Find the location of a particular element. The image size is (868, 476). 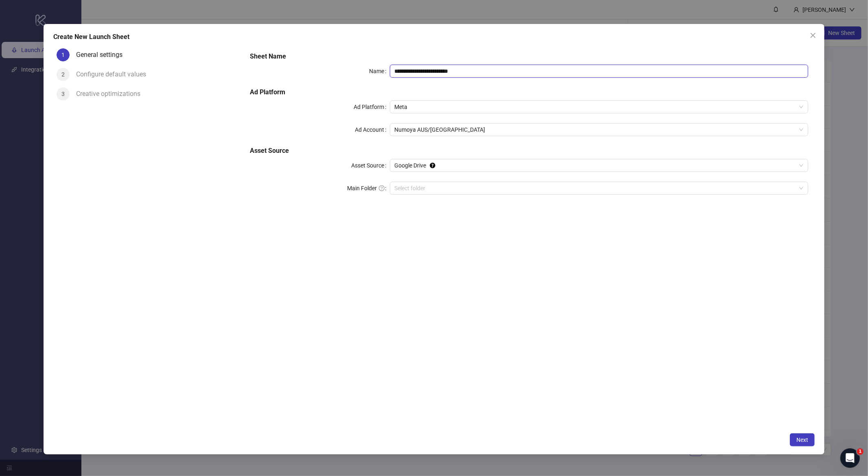

label: Name is located at coordinates (379, 72).